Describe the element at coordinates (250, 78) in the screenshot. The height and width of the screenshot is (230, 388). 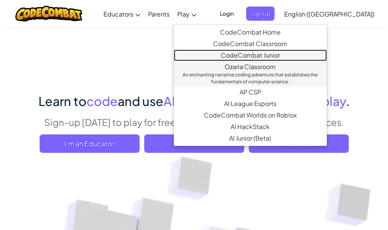
I see `div: An enchanting narrative coding adventure that establishes the fundamentals of computer science.` at that location.